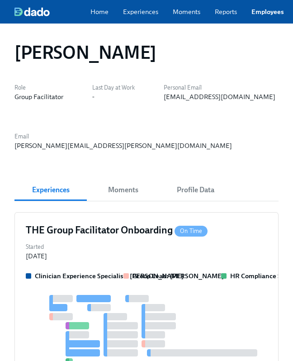  What do you see at coordinates (51, 190) in the screenshot?
I see `span: Experiences` at bounding box center [51, 190].